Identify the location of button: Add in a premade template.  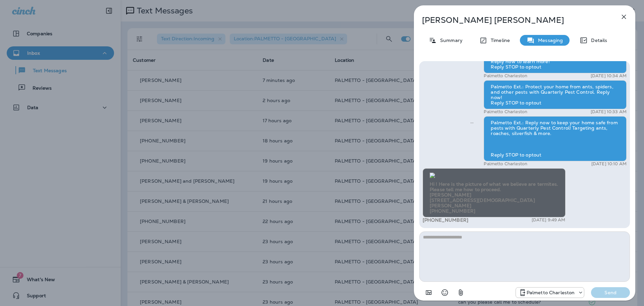
(428, 293).